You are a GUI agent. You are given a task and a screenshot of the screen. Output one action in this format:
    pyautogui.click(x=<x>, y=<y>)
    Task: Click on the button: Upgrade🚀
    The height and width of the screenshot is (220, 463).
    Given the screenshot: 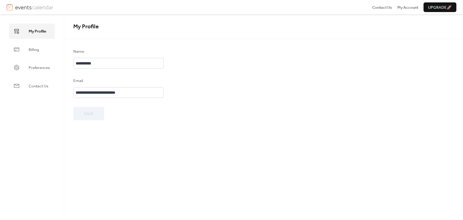 What is the action you would take?
    pyautogui.click(x=440, y=7)
    